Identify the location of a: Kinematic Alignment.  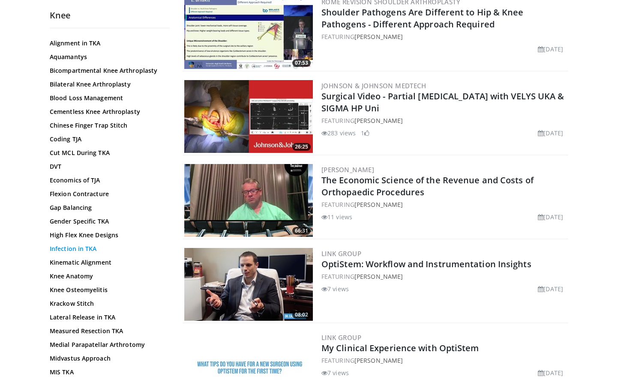
(107, 263).